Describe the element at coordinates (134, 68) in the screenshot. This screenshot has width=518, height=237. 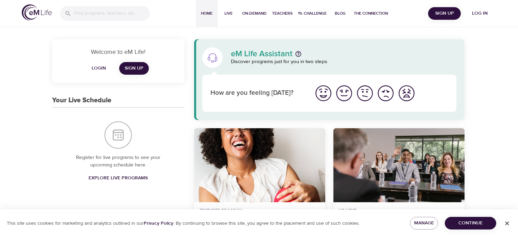
I see `a: Sign Up` at that location.